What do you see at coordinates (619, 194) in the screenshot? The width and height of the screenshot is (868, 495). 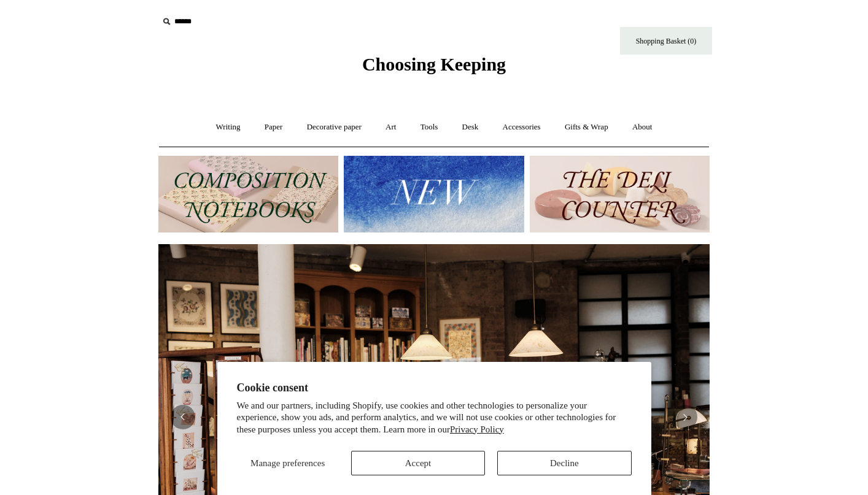 I see `img: The Deli Counter` at bounding box center [619, 194].